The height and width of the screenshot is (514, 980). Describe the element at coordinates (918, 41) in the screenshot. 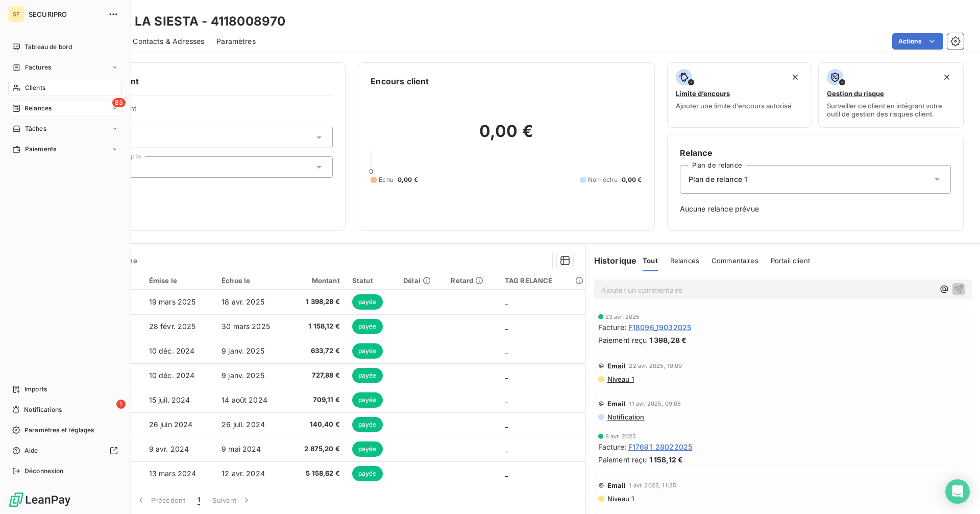

I see `button: Actions` at that location.